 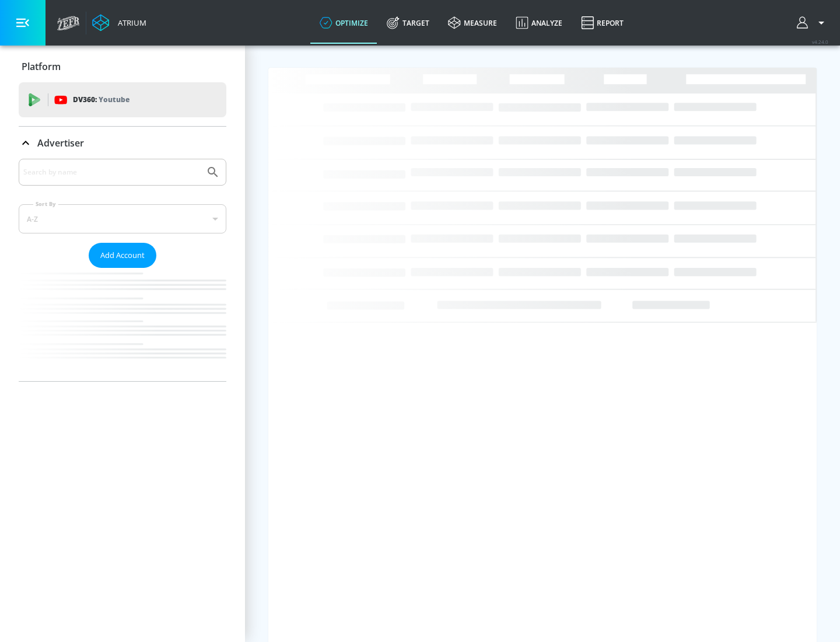 I want to click on p: Platform, so click(x=41, y=67).